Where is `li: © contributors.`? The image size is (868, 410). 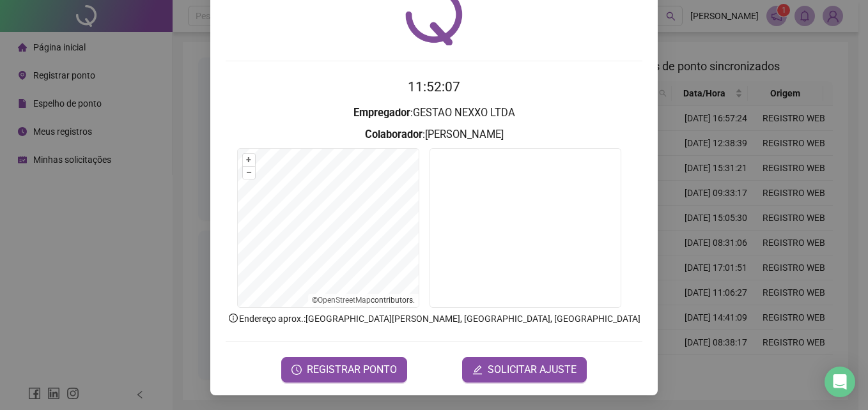 li: © contributors. is located at coordinates (363, 300).